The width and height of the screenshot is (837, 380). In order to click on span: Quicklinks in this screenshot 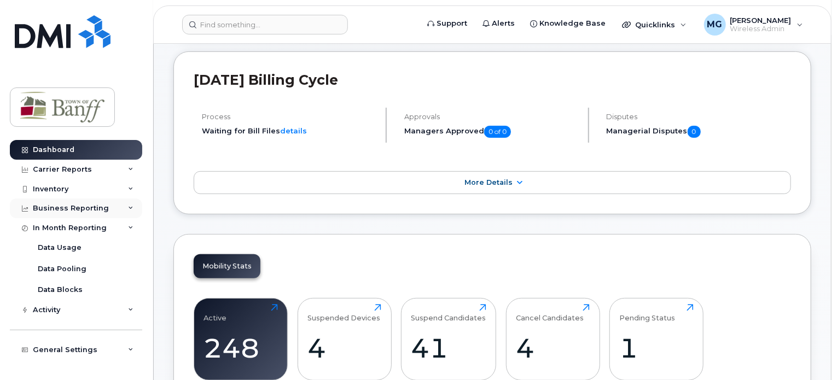, I will do `click(655, 25)`.